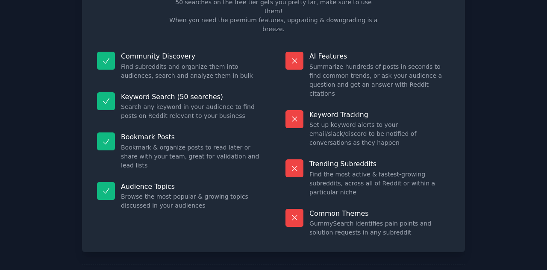 Image resolution: width=547 pixels, height=270 pixels. I want to click on p: Bookmark Posts, so click(191, 137).